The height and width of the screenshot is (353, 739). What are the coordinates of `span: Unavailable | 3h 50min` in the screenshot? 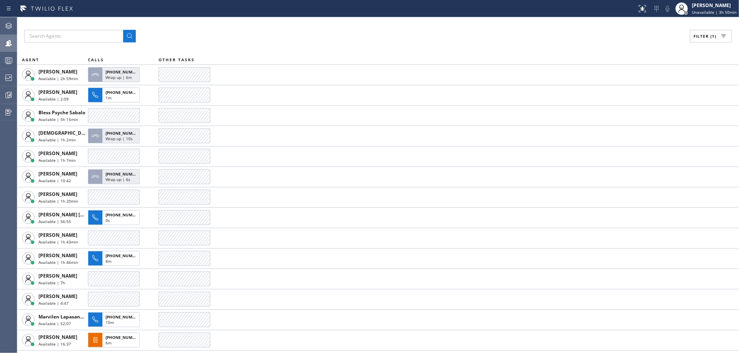 It's located at (715, 12).